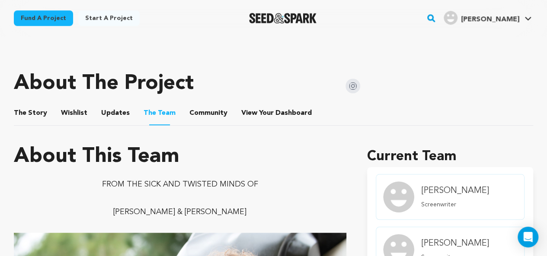 The width and height of the screenshot is (547, 256). I want to click on a: Emily I.'s Profile, so click(487, 17).